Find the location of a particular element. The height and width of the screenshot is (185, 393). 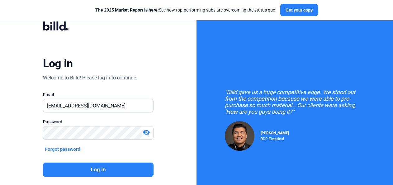

div: Email is located at coordinates (98, 95).